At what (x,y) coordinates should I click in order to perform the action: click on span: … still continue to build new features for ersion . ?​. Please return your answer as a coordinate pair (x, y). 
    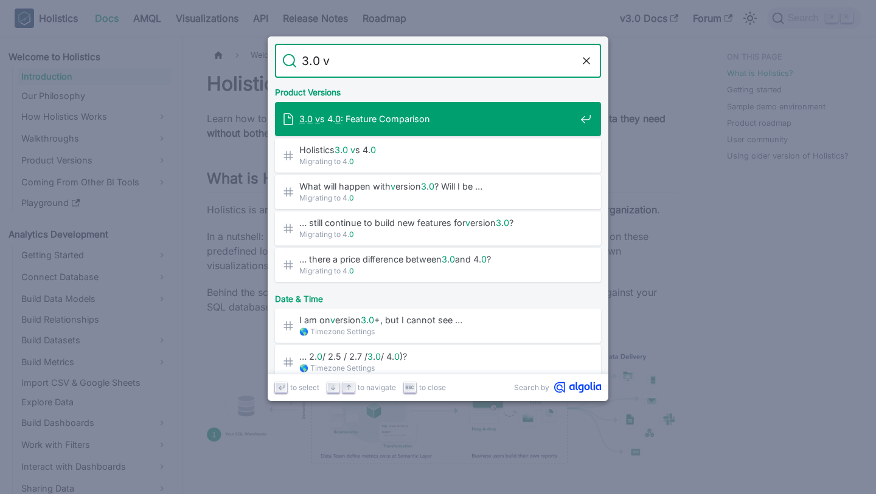
    Looking at the image, I should click on (437, 223).